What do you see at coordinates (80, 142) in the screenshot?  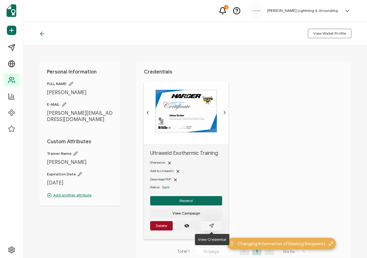 I see `h1: Custom Attributes` at bounding box center [80, 142].